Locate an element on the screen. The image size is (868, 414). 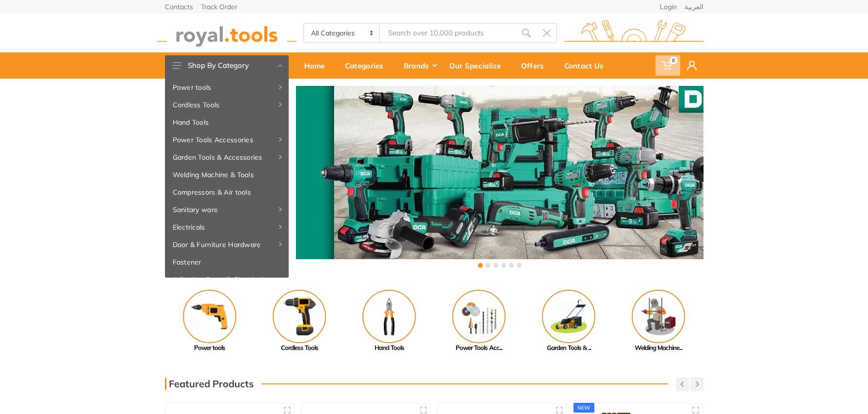
a: Contact Us is located at coordinates (587, 65).